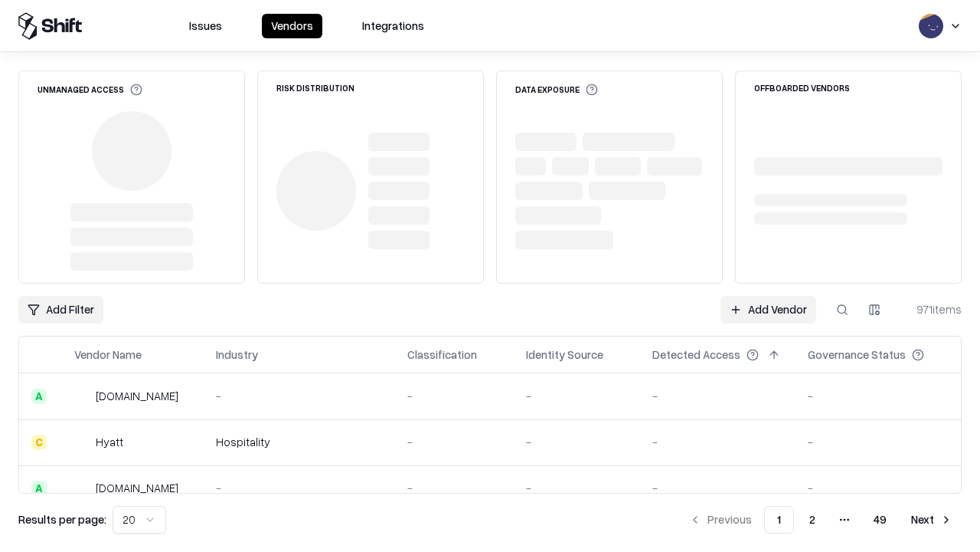  I want to click on div: Hospitality, so click(300, 441).